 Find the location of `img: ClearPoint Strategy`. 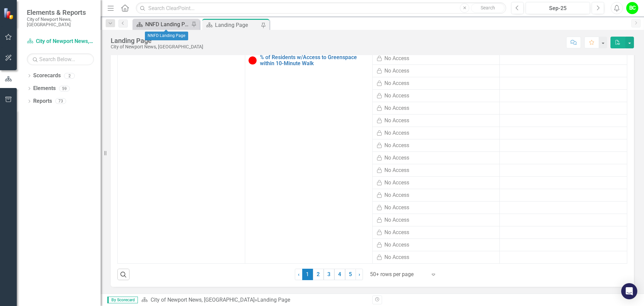

img: ClearPoint Strategy is located at coordinates (9, 13).